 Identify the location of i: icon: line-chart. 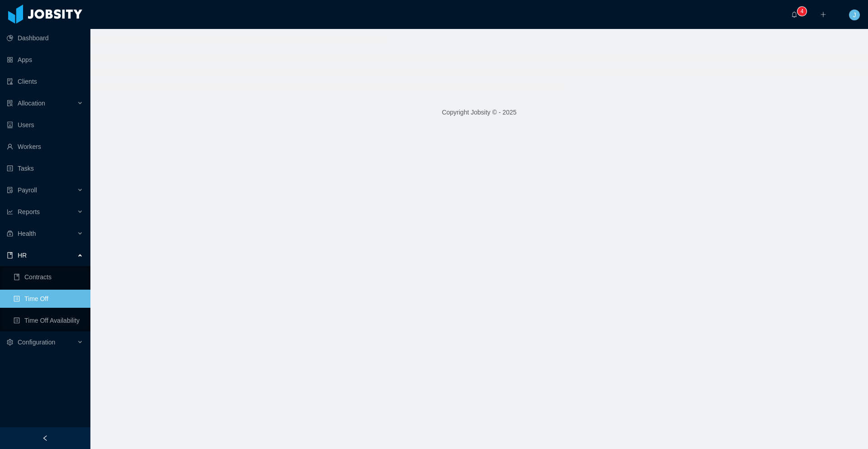
(10, 212).